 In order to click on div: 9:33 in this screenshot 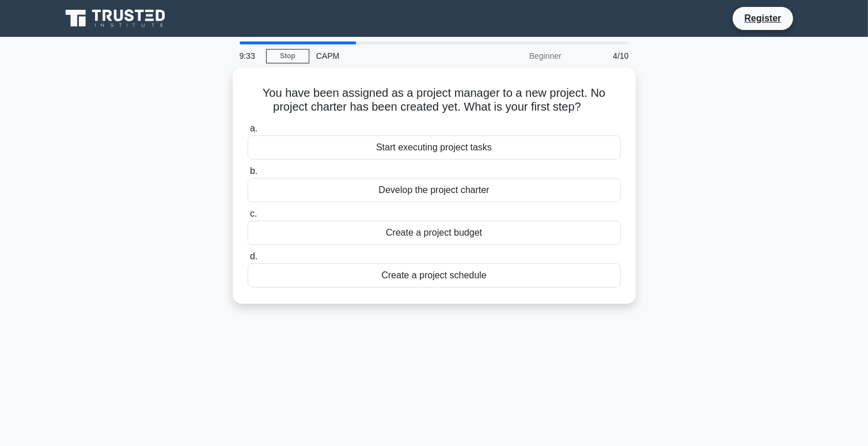, I will do `click(250, 56)`.